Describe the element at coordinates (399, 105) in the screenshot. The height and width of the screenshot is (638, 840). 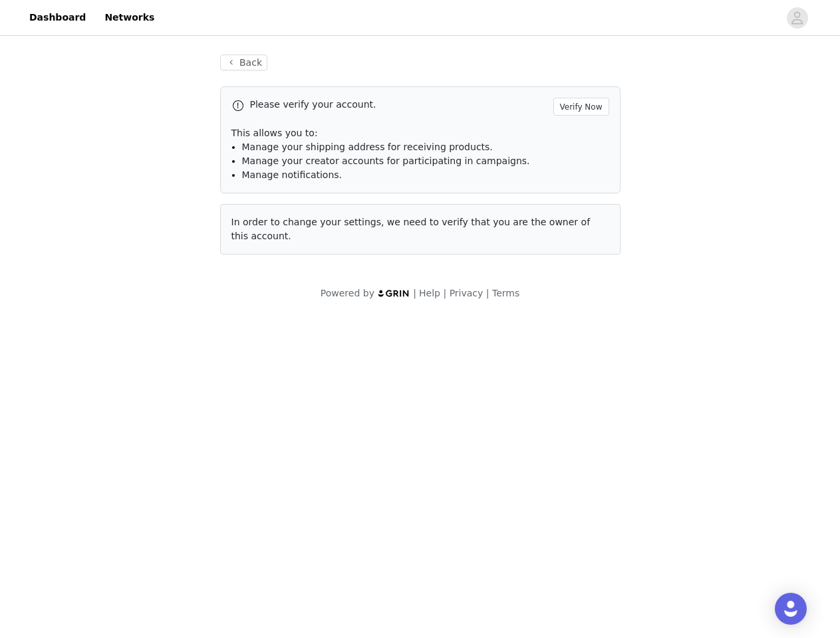
I see `p: Please verify your account.` at that location.